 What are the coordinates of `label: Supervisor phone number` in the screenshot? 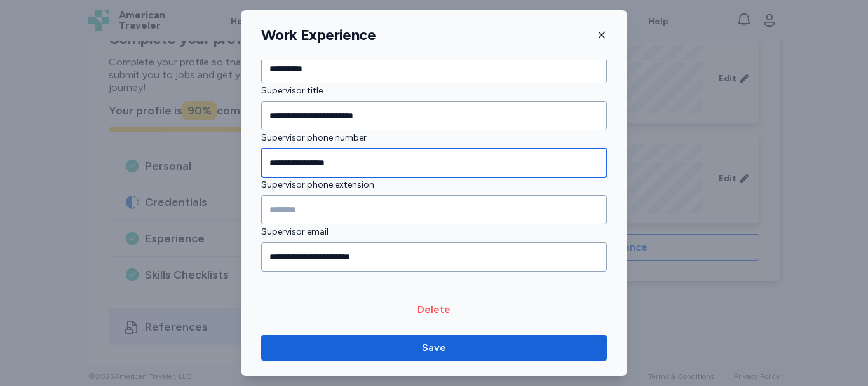 It's located at (434, 138).